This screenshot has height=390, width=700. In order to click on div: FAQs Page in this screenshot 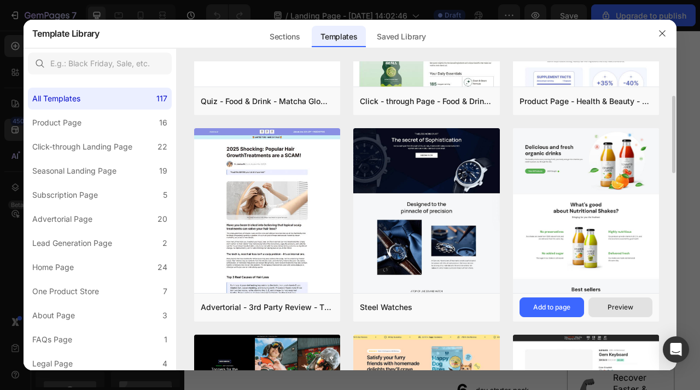, I will do `click(52, 339)`.